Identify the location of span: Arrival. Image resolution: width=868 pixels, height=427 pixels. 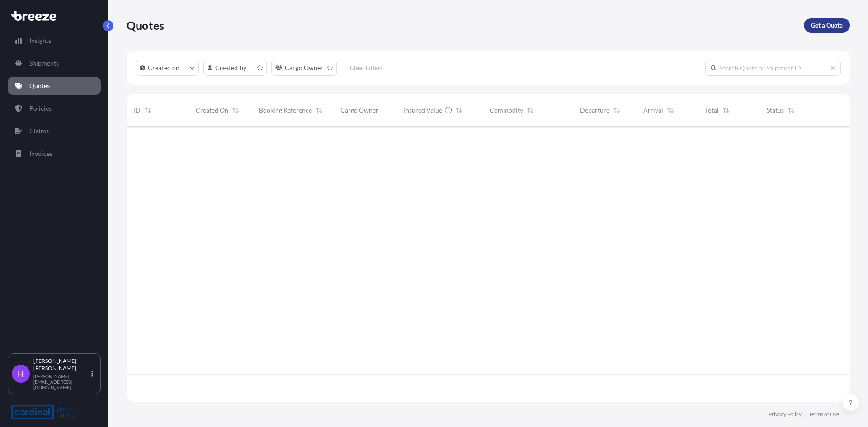
(653, 110).